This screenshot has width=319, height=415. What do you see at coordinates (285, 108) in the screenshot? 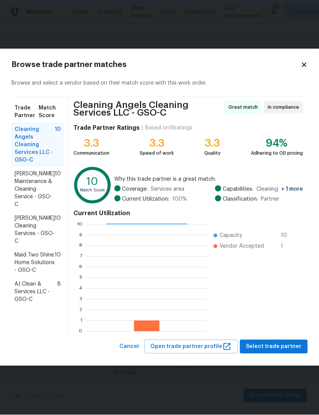
I see `span: In compliance` at bounding box center [285, 108].